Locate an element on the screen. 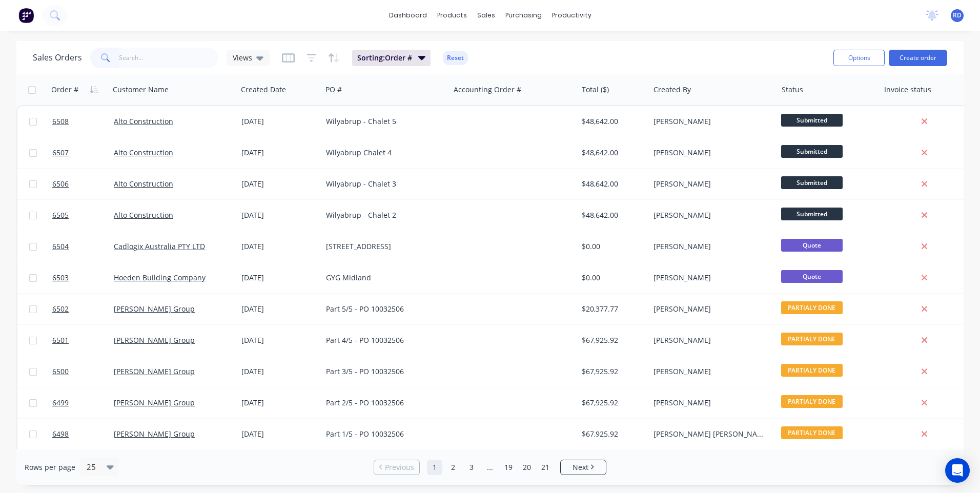 This screenshot has width=980, height=493. button: Create order is located at coordinates (918, 58).